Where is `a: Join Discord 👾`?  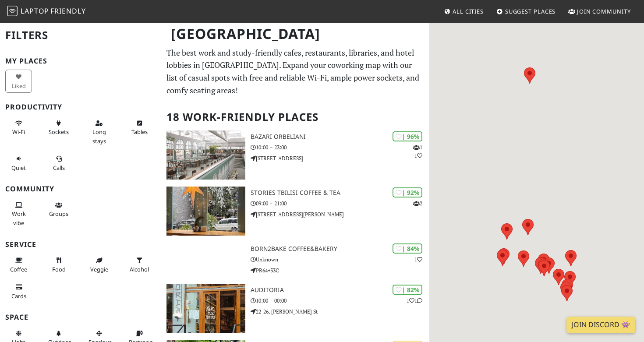
a: Join Discord 👾 is located at coordinates (601, 325).